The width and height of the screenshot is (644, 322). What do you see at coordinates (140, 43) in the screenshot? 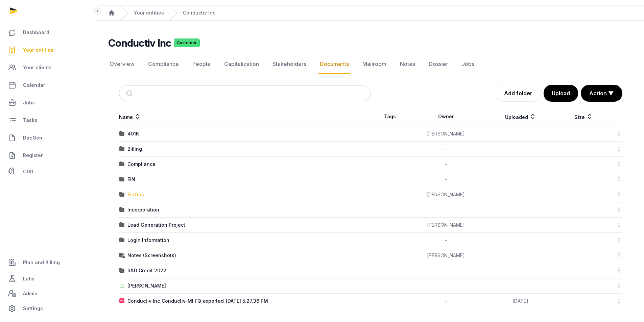
I see `h2: Conductiv Inc` at bounding box center [140, 43].